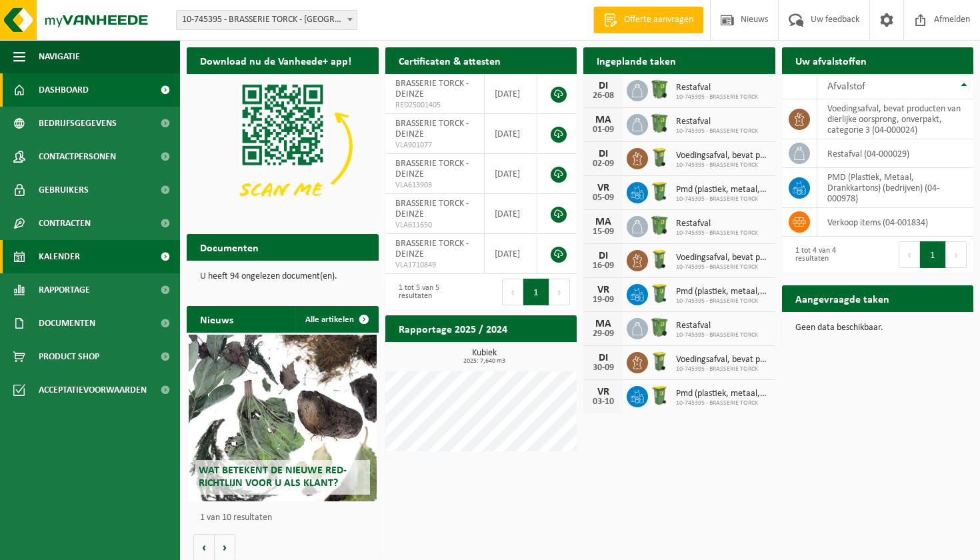 The image size is (980, 560). Describe the element at coordinates (603, 333) in the screenshot. I see `div: 29-09` at that location.